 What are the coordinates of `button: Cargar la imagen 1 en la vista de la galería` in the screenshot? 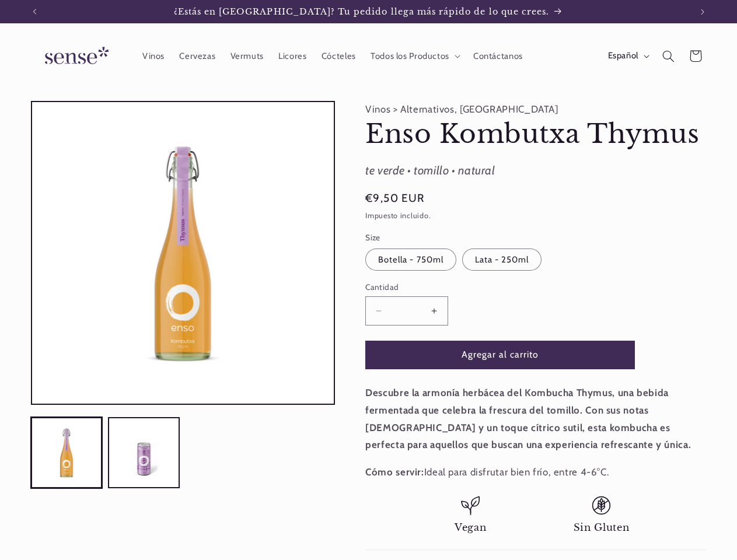 It's located at (67, 452).